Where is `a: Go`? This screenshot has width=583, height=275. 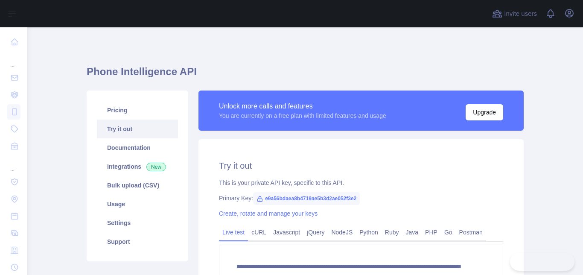
a: Go is located at coordinates (448, 232).